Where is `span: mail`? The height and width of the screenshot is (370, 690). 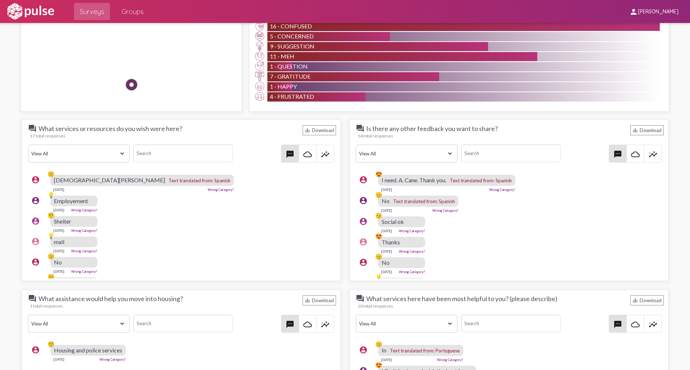
span: mail is located at coordinates (59, 242).